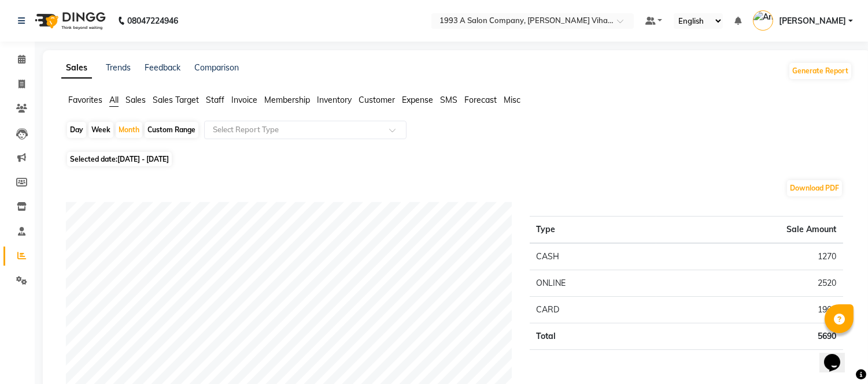  What do you see at coordinates (594, 283) in the screenshot?
I see `td: ONLINE` at bounding box center [594, 283].